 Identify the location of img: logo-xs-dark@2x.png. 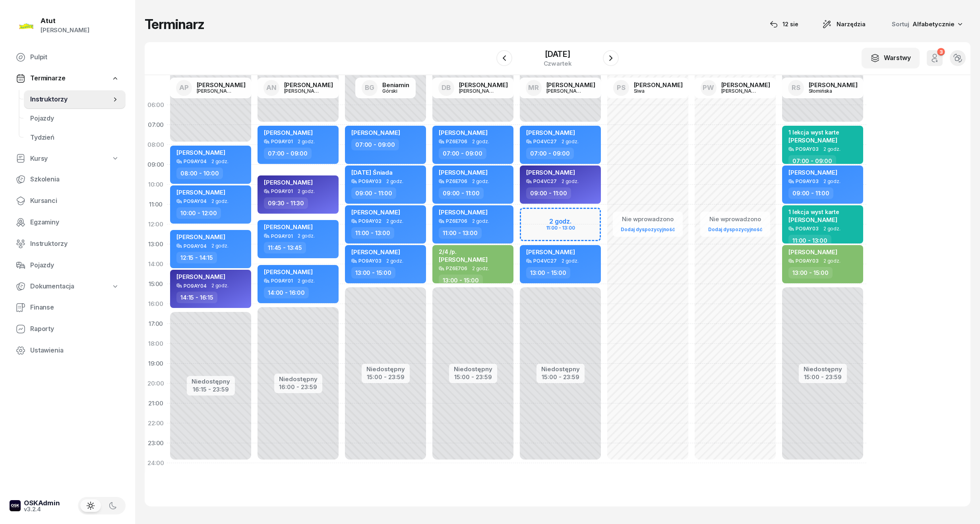
(15, 506).